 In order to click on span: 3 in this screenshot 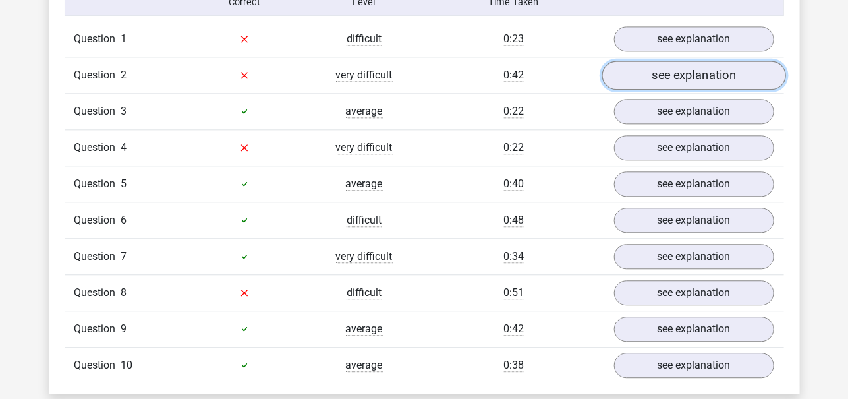, I will do `click(124, 111)`.